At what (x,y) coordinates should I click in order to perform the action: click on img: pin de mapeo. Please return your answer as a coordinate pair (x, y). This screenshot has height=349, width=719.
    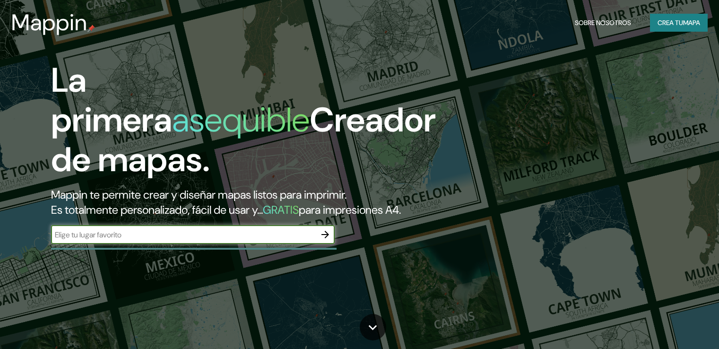
    Looking at the image, I should click on (91, 28).